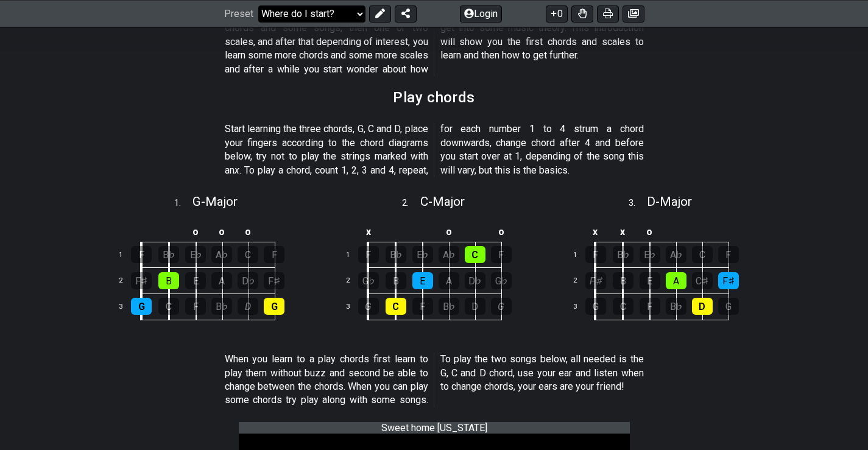  Describe the element at coordinates (183, 204) in the screenshot. I see `span: 1 .` at that location.